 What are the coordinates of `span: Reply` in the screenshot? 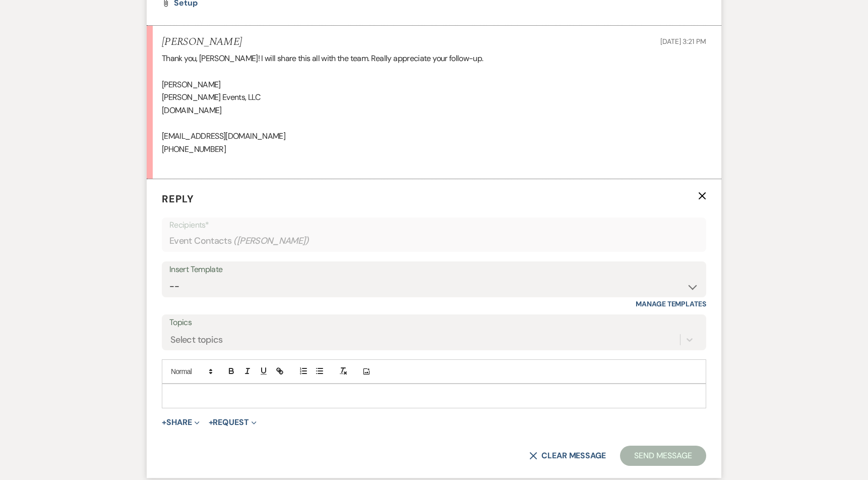 It's located at (178, 198).